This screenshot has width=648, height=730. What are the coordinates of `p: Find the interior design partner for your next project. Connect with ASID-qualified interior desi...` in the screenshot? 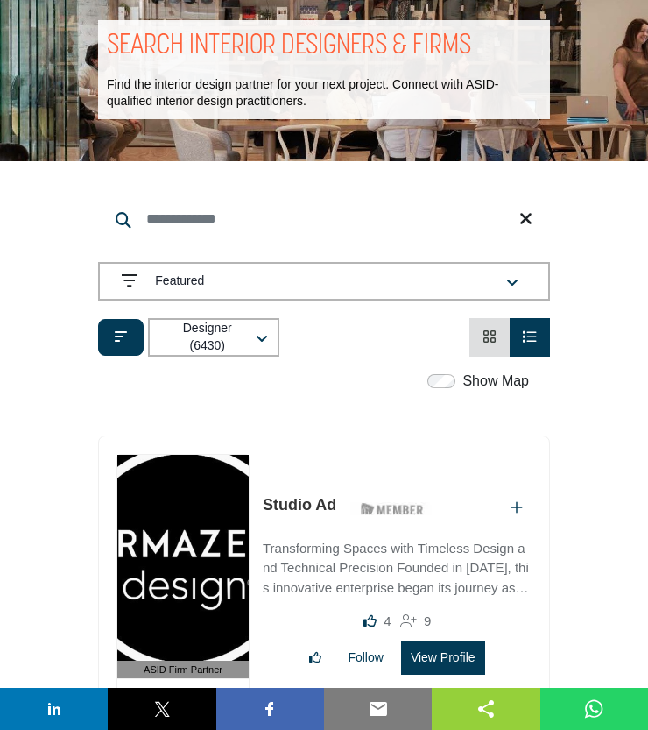 It's located at (324, 93).